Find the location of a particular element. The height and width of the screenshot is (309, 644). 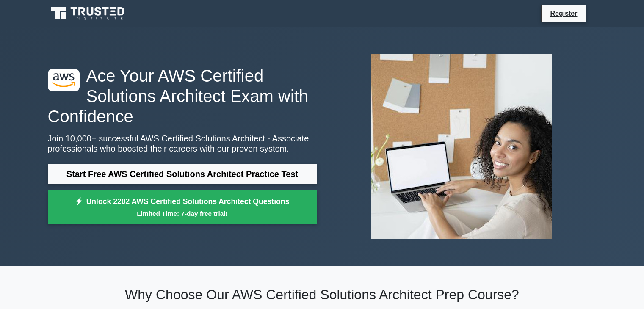

small: Limited Time: 7-day free trial! is located at coordinates (182, 213).